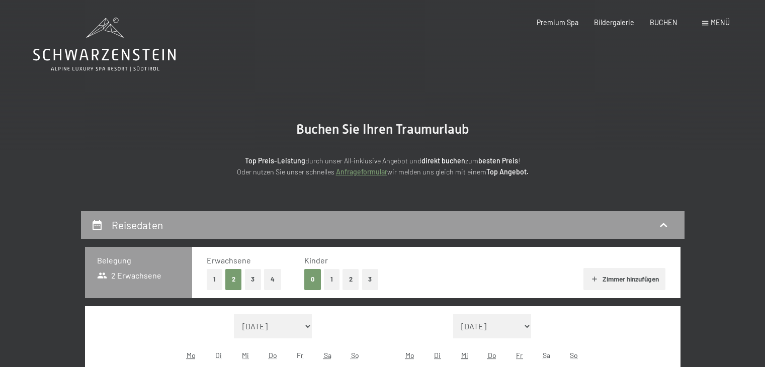 This screenshot has height=367, width=765. What do you see at coordinates (507, 171) in the screenshot?
I see `strong: Top Angebot.` at bounding box center [507, 171].